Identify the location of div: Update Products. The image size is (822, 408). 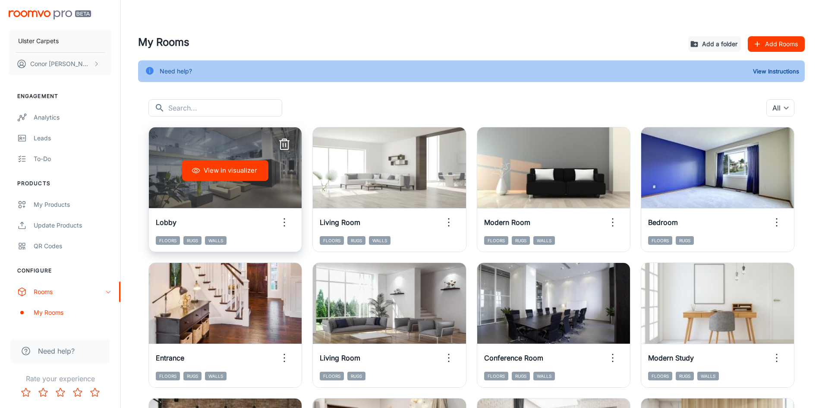
(73, 225).